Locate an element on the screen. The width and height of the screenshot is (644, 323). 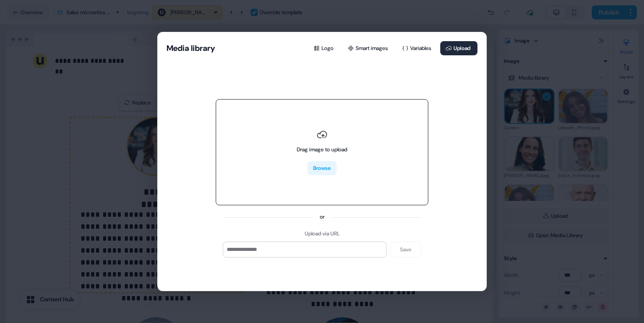
div: Drag image to upload is located at coordinates (322, 149).